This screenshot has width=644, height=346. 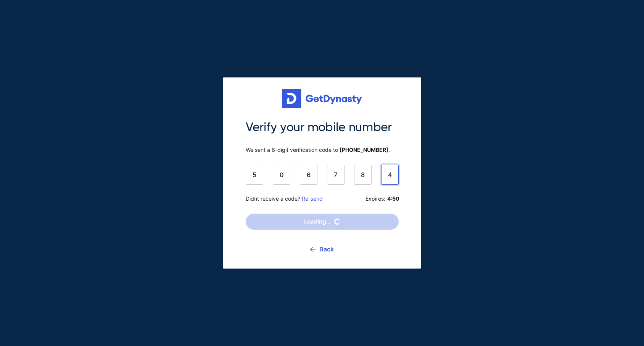 What do you see at coordinates (284, 199) in the screenshot?
I see `span: Didnt receive a code?` at bounding box center [284, 199].